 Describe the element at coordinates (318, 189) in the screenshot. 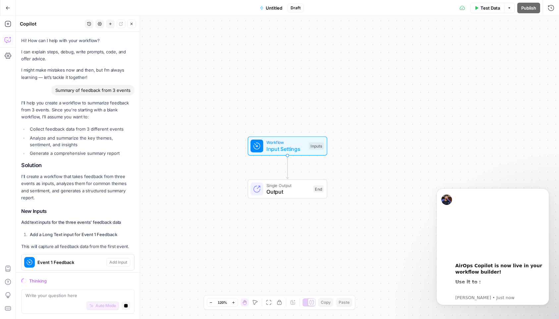

I see `div: End` at that location.